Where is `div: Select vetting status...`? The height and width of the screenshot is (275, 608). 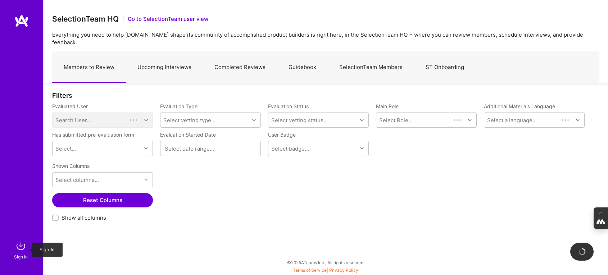
div: Select vetting status... is located at coordinates (299, 120).